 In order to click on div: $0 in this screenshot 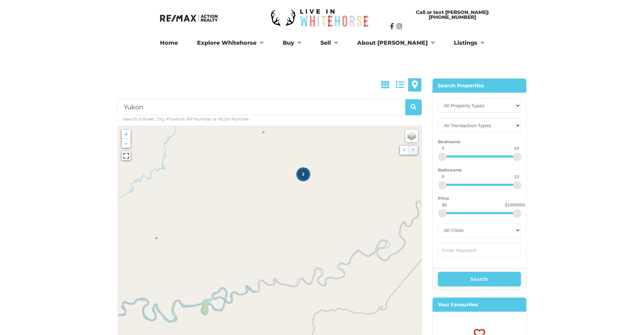, I will do `click(445, 205)`.